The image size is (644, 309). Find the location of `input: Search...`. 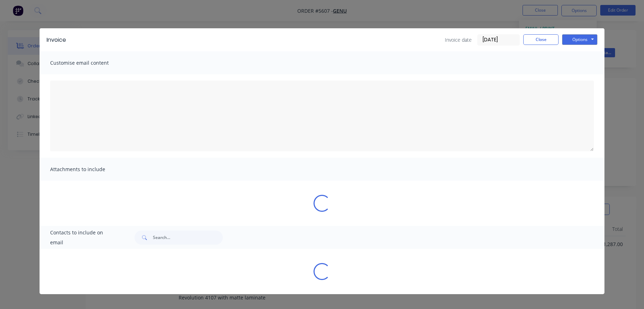

input: Search... is located at coordinates (188, 237).